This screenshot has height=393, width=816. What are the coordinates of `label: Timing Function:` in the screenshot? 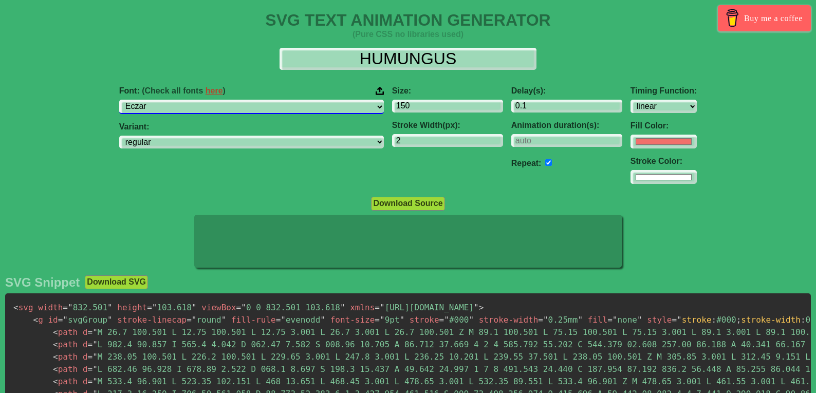 It's located at (663, 91).